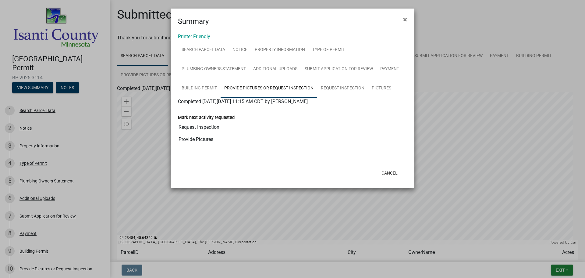 Image resolution: width=585 pixels, height=278 pixels. What do you see at coordinates (269, 88) in the screenshot?
I see `a: Provide Pictures or Request Inspection` at bounding box center [269, 88].